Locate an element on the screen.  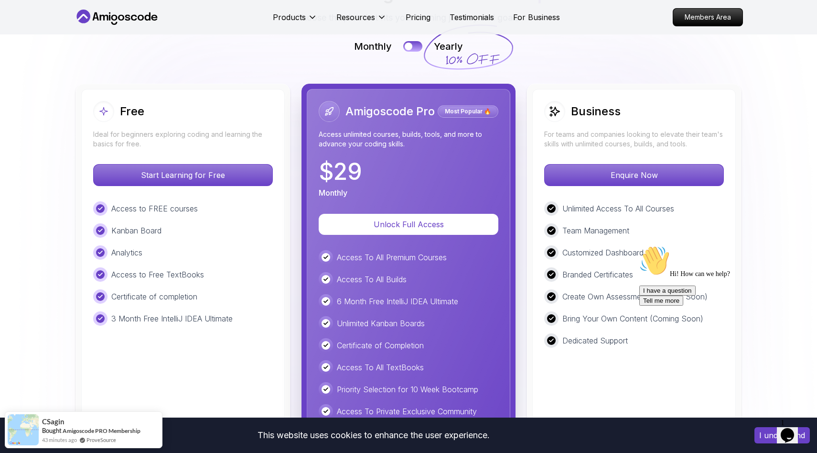
button: Tell me more is located at coordinates (26, 59).